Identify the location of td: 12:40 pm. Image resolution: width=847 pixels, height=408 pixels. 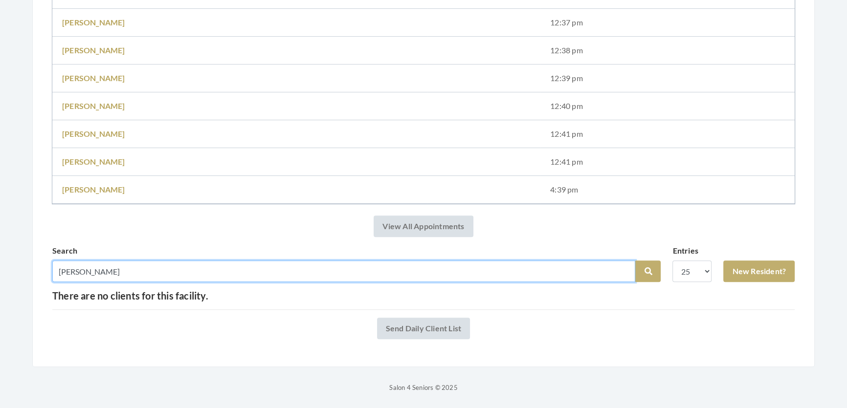
(667, 106).